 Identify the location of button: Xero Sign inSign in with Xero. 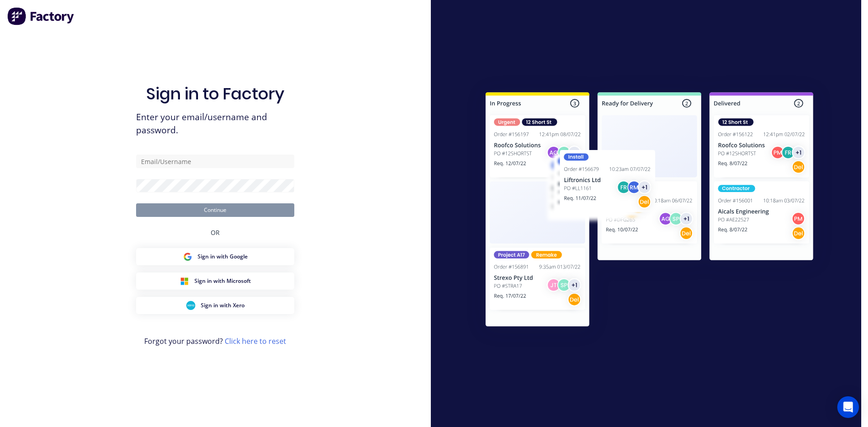
(215, 305).